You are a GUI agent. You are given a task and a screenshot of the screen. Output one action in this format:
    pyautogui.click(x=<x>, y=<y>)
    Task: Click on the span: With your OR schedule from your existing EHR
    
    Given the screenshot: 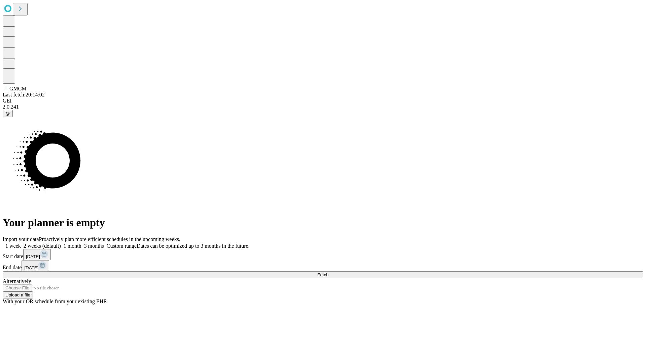 What is the action you would take?
    pyautogui.click(x=55, y=301)
    